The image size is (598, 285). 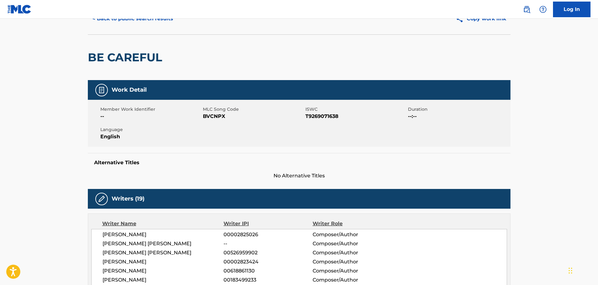 I want to click on h2: BE CAREFUL, so click(x=127, y=57).